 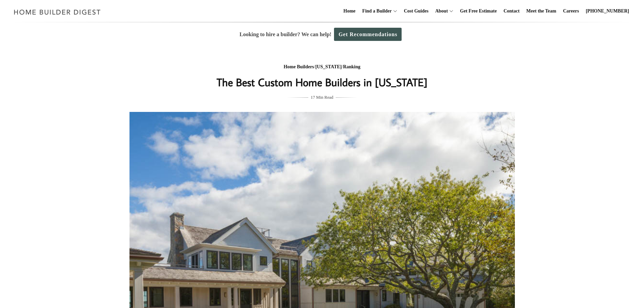 I want to click on a: Home, so click(x=349, y=11).